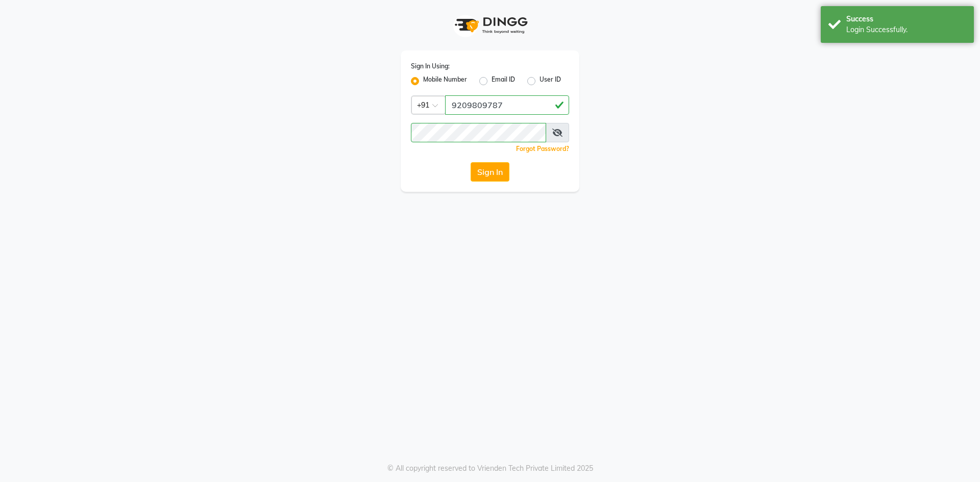 The image size is (980, 482). What do you see at coordinates (906, 19) in the screenshot?
I see `div: Success` at bounding box center [906, 19].